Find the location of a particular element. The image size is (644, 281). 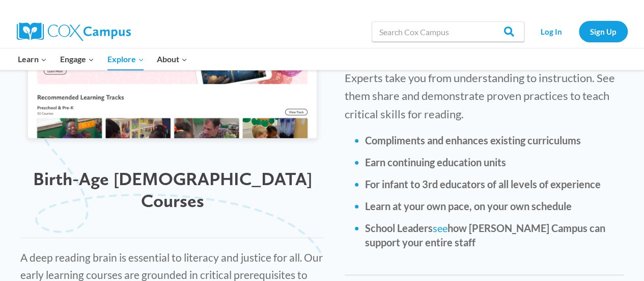

img: Cox Campus is located at coordinates (74, 32).